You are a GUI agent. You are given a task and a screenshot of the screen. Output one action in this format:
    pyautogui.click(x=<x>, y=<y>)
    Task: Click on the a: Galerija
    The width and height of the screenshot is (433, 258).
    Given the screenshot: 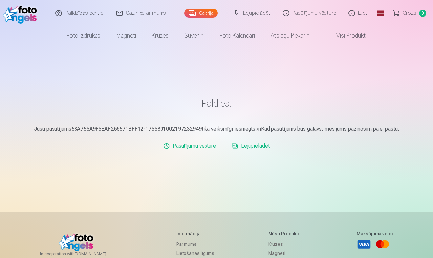 What is the action you would take?
    pyautogui.click(x=201, y=13)
    